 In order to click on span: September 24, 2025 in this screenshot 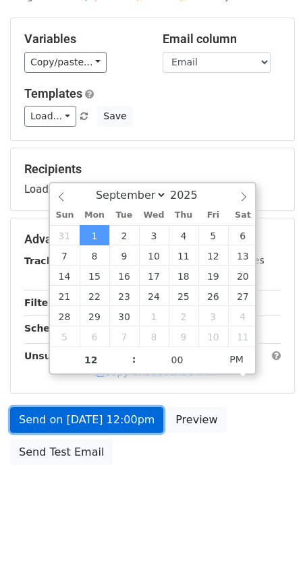, I will do `click(154, 296)`.